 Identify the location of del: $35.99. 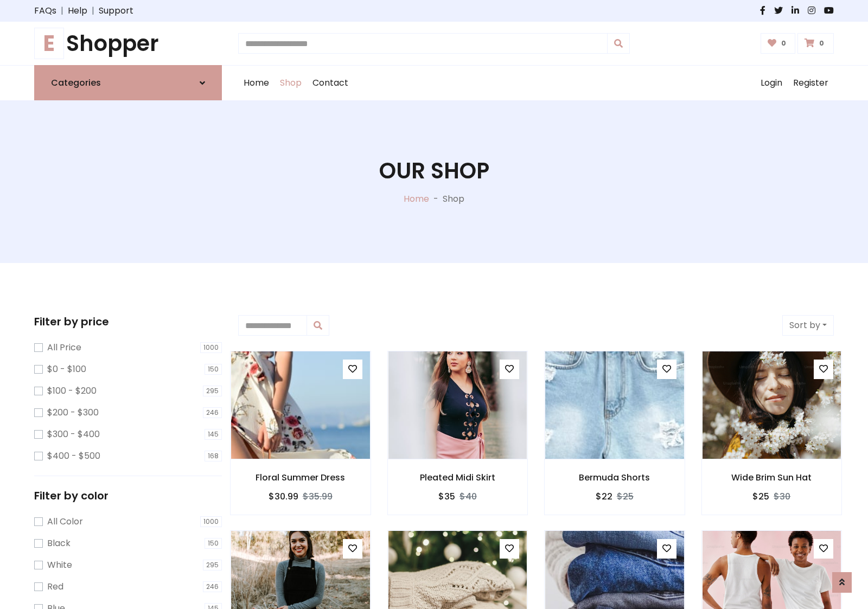
(317, 497).